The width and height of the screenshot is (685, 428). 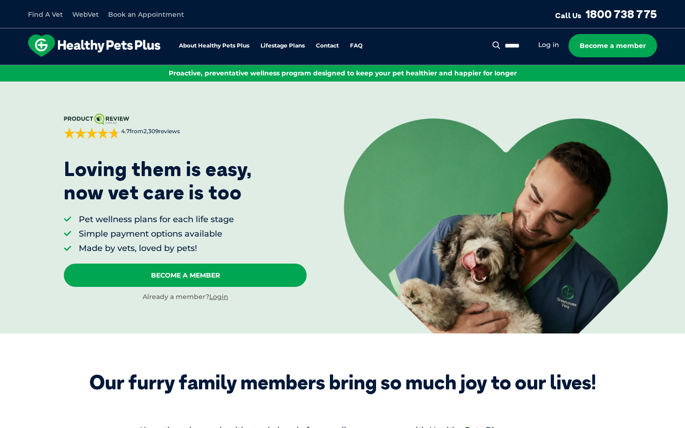 I want to click on span: Call Us, so click(x=568, y=15).